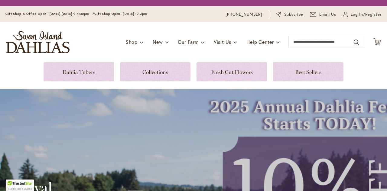 The width and height of the screenshot is (387, 191). Describe the element at coordinates (188, 42) in the screenshot. I see `span: Our Farm` at that location.